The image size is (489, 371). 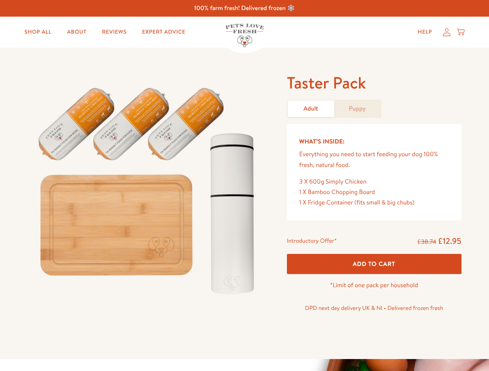 What do you see at coordinates (374, 203) in the screenshot?
I see `div: 1 X Fridge Container (fits small & big chubs)` at bounding box center [374, 203].